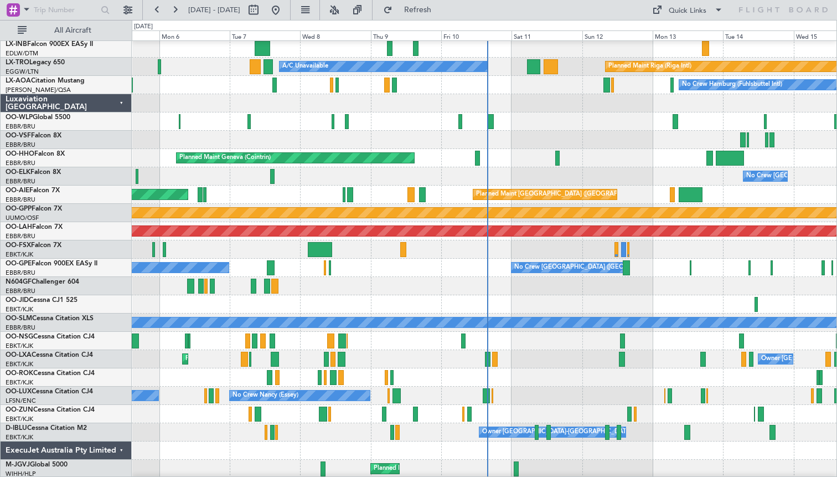 This screenshot has width=837, height=477. Describe the element at coordinates (18, 264) in the screenshot. I see `span: OO-GPE` at that location.